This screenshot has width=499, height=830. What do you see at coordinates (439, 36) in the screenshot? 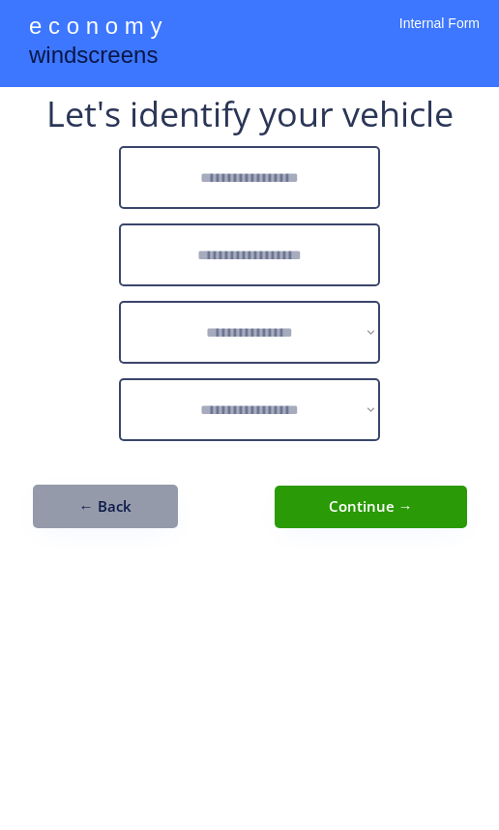
I see `div: Internal Form` at bounding box center [439, 36].